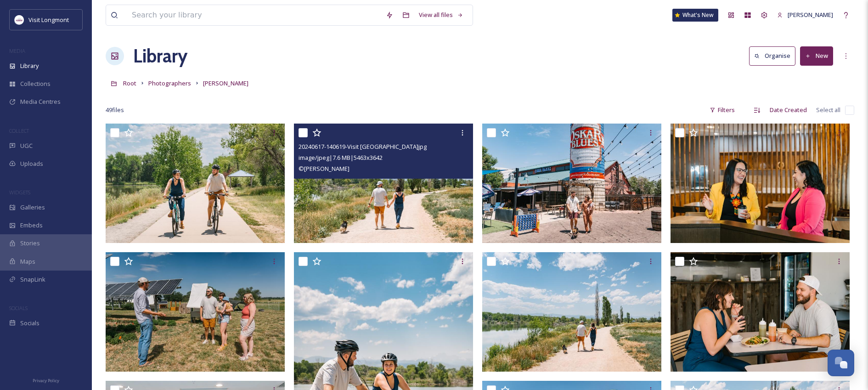 Image resolution: width=868 pixels, height=390 pixels. I want to click on span: Library, so click(29, 66).